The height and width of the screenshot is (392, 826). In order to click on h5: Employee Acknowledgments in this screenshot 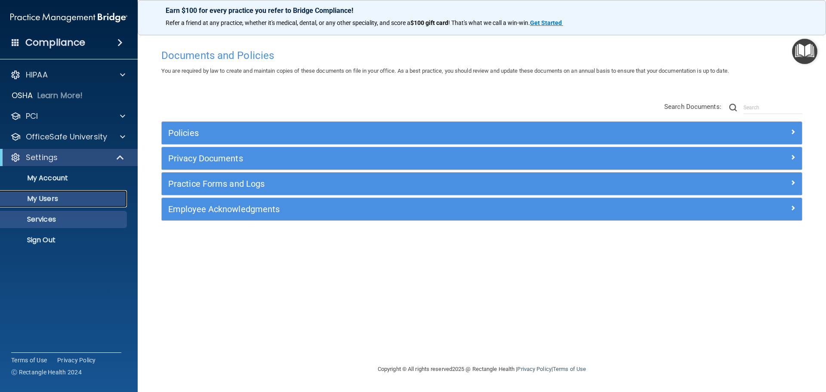, I will do `click(402, 209)`.